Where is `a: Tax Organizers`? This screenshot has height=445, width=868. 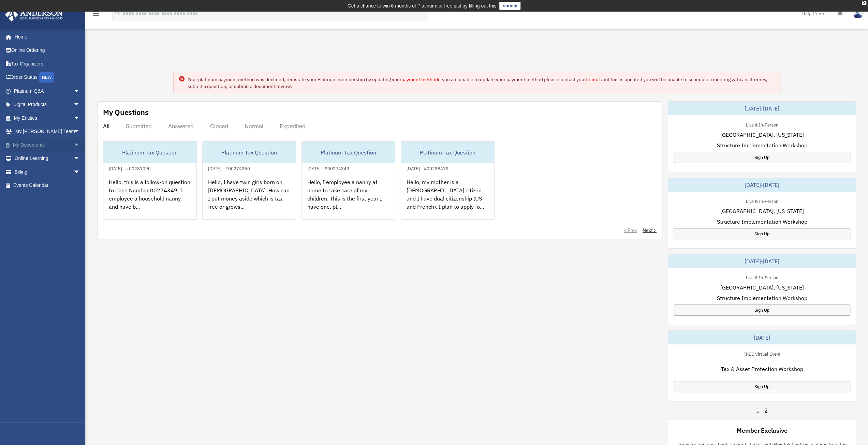
a: Tax Organizers is located at coordinates (48, 64).